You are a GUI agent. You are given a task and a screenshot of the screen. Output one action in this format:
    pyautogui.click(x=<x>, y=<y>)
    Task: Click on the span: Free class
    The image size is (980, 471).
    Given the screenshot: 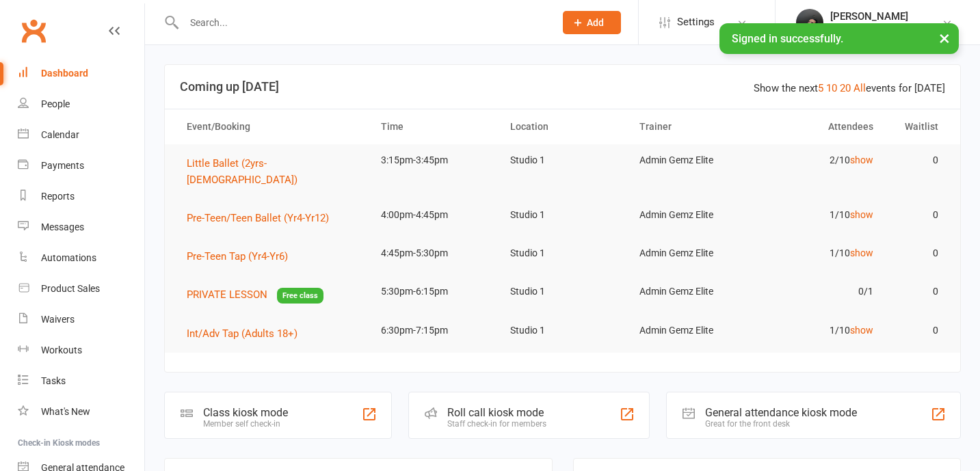 What is the action you would take?
    pyautogui.click(x=300, y=295)
    